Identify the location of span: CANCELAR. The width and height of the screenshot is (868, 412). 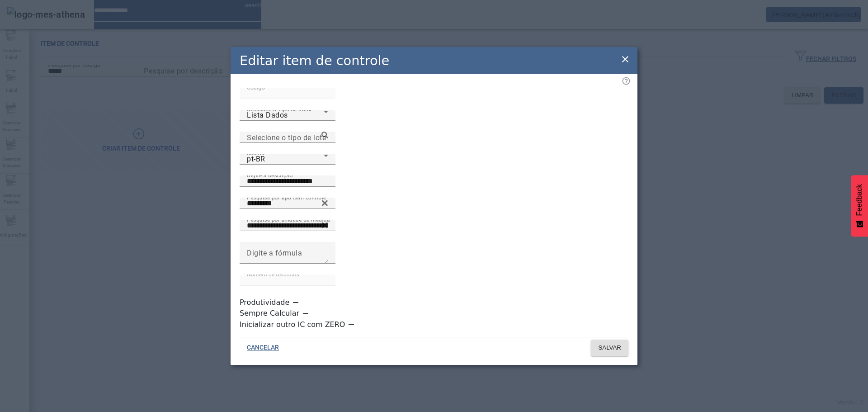
(263, 348).